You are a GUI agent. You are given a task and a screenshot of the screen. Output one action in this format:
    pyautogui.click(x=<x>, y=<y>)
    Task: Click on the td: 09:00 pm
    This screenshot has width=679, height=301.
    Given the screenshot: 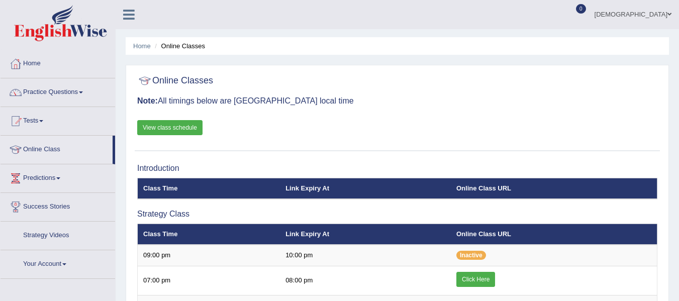 What is the action you would take?
    pyautogui.click(x=209, y=255)
    